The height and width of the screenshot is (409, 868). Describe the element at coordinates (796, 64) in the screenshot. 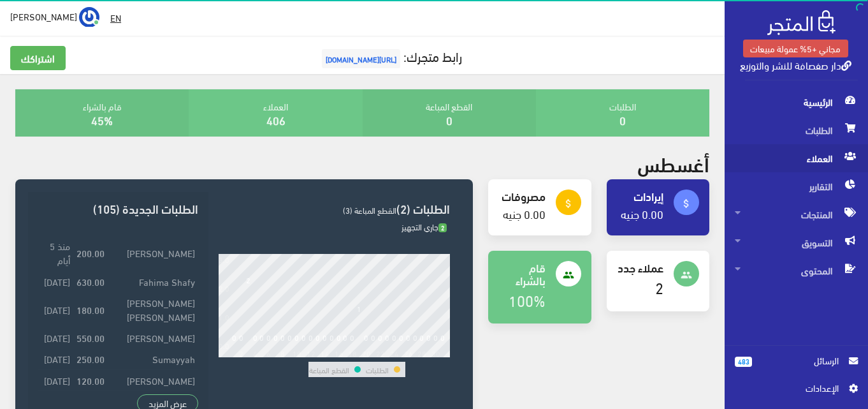

I see `a: دار صفصافة للنشر والتوزيع` at that location.